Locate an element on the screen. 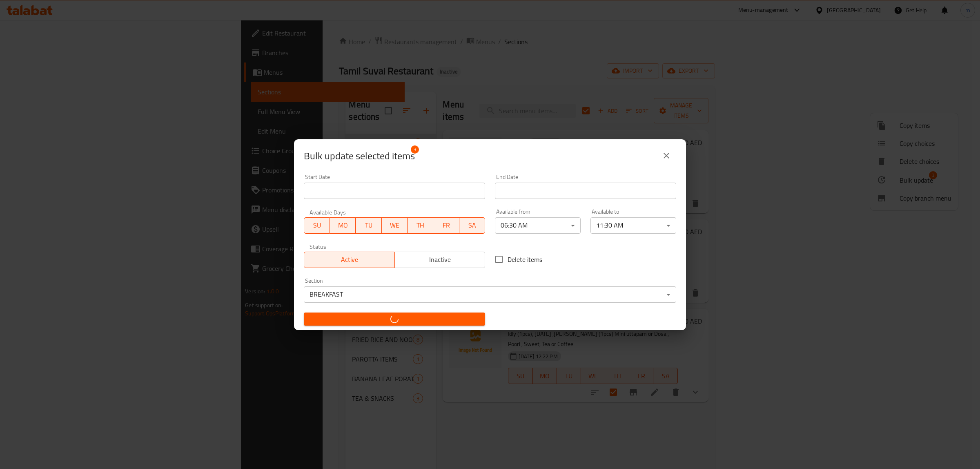  button: TU is located at coordinates (369, 226).